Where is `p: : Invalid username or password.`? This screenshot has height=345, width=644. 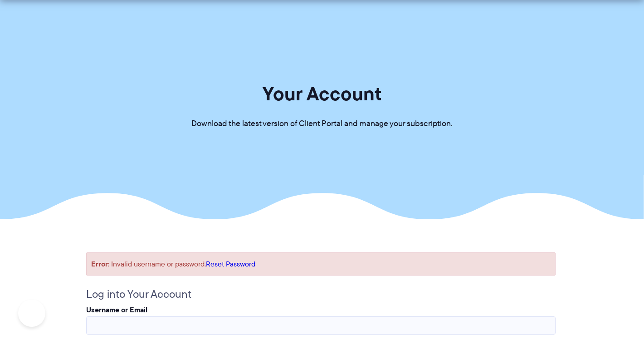
p: : Invalid username or password. is located at coordinates (320, 264).